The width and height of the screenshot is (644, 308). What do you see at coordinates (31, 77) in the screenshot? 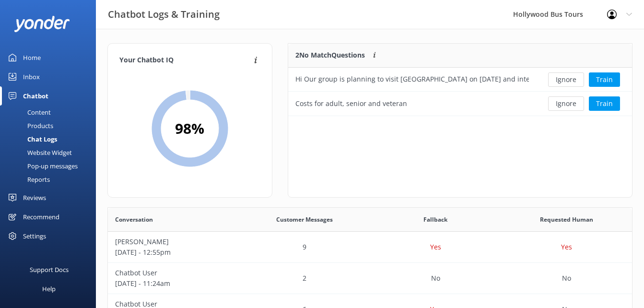
I see `div: Inbox` at bounding box center [31, 77].